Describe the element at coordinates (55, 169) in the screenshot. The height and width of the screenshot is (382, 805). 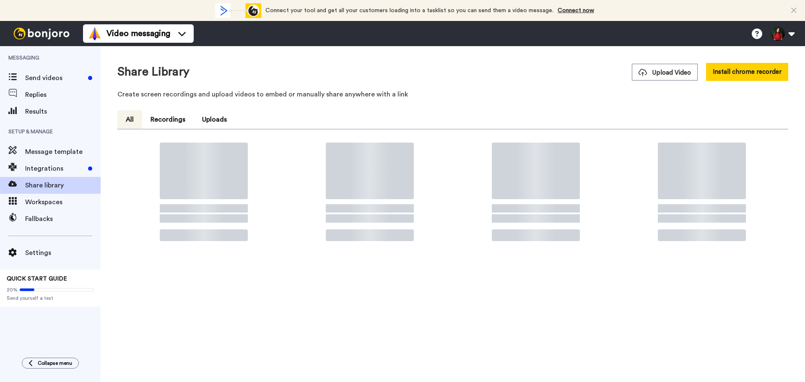
I see `span: Integrations` at that location.